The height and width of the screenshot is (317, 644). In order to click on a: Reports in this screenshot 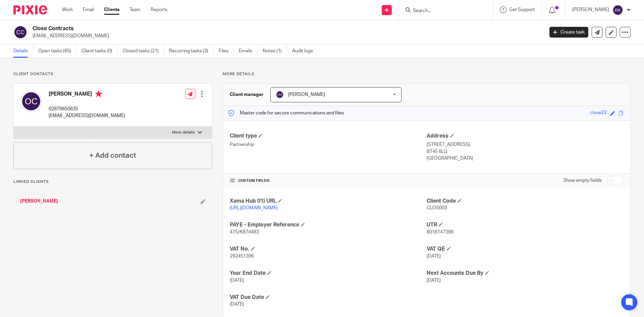, I will do `click(159, 10)`.